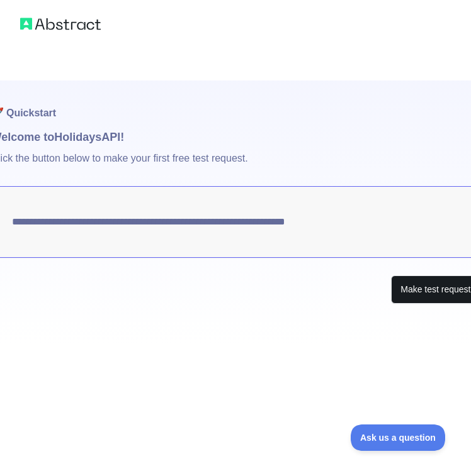 The width and height of the screenshot is (471, 476). What do you see at coordinates (61, 24) in the screenshot?
I see `img: Abstract logo` at bounding box center [61, 24].